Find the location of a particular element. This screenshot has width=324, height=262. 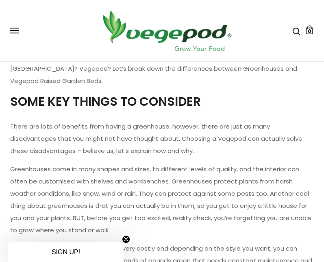

a: Search is located at coordinates (296, 30).